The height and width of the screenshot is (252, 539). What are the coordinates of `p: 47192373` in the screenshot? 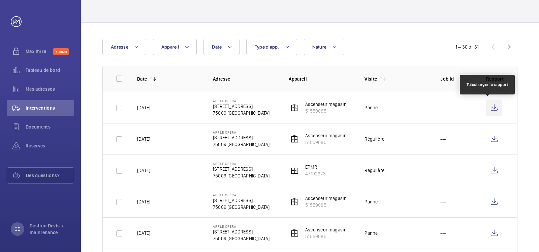 It's located at (316, 174).